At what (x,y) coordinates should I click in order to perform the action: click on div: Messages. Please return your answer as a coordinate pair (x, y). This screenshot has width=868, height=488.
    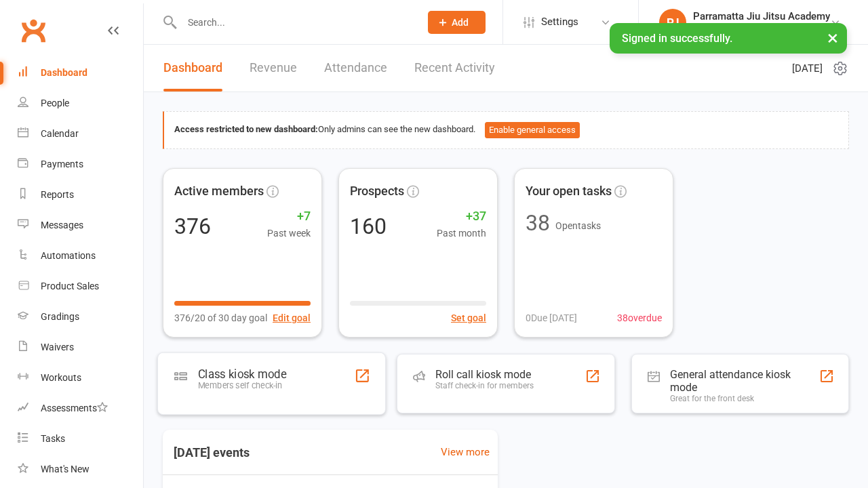
    Looking at the image, I should click on (61, 225).